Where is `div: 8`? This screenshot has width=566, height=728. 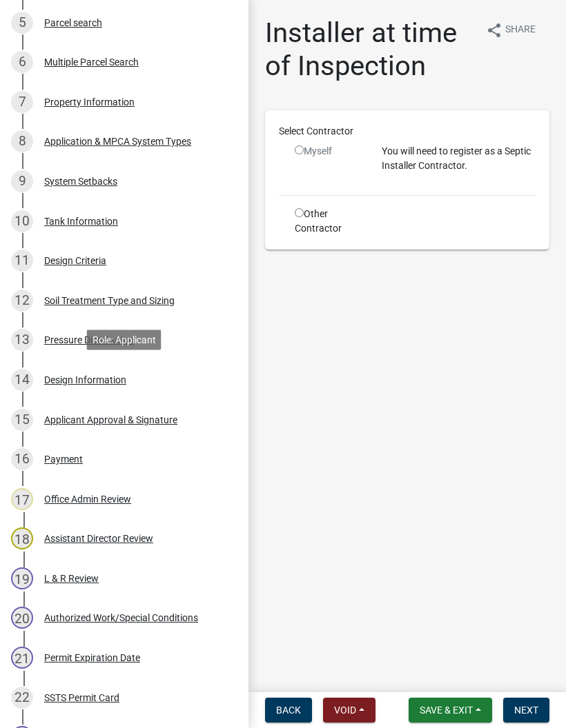 div: 8 is located at coordinates (22, 141).